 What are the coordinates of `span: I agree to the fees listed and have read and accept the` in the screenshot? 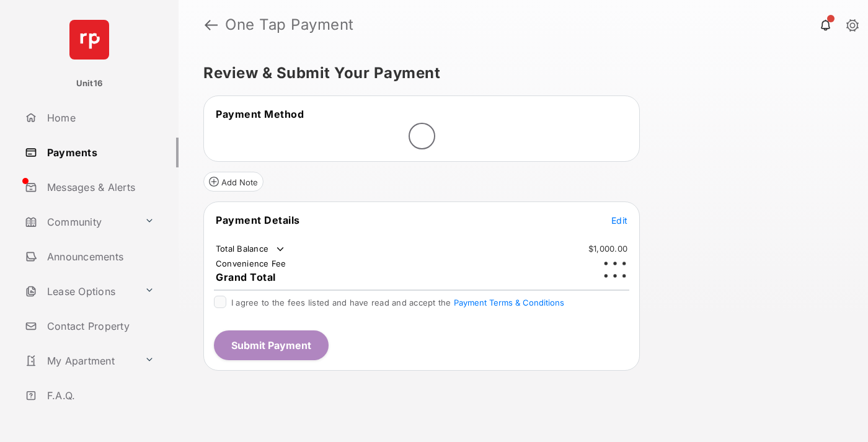 It's located at (398, 302).